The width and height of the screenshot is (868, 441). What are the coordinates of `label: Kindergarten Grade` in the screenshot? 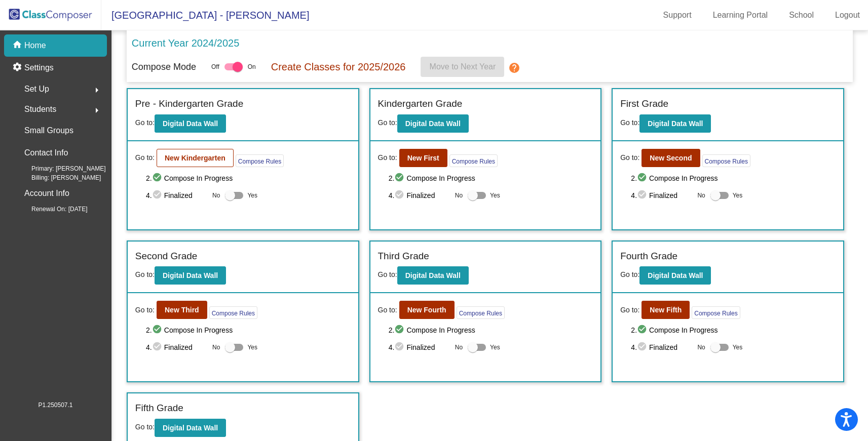 It's located at (420, 104).